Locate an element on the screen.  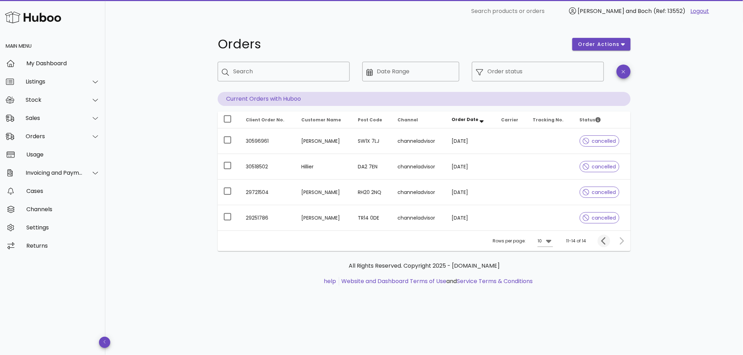
a: Logout is located at coordinates (699, 11).